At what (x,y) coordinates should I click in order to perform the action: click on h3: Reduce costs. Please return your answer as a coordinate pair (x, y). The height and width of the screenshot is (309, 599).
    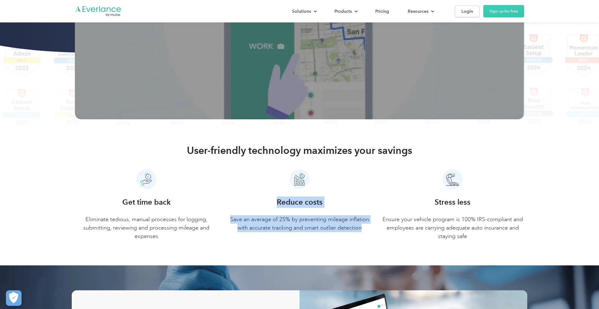
    Looking at the image, I should click on (299, 202).